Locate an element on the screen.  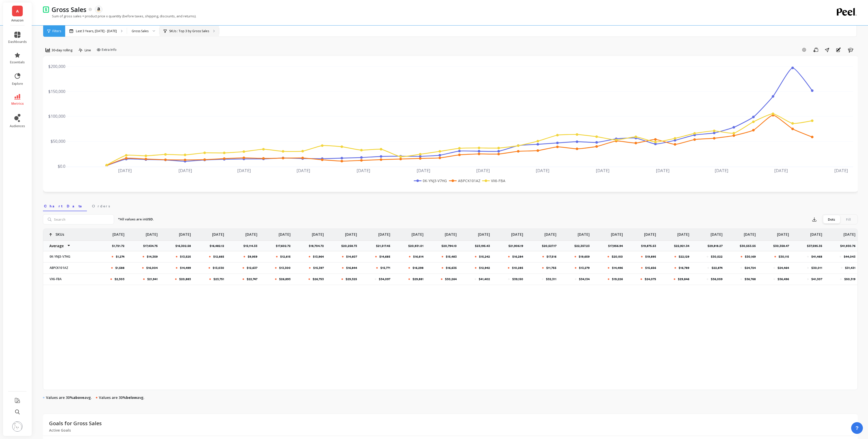
div: Dots is located at coordinates (832, 219).